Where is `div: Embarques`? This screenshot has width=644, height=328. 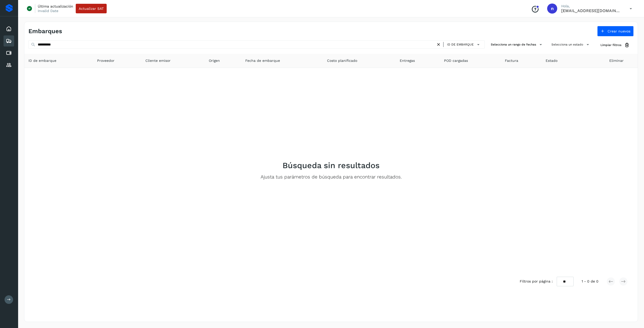
div: Embarques is located at coordinates (9, 41).